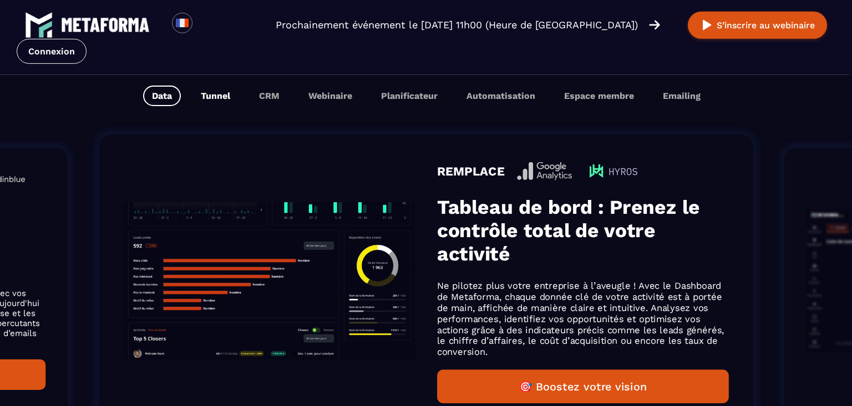 This screenshot has height=406, width=852. Describe the element at coordinates (599, 95) in the screenshot. I see `button: Espace membre` at that location.